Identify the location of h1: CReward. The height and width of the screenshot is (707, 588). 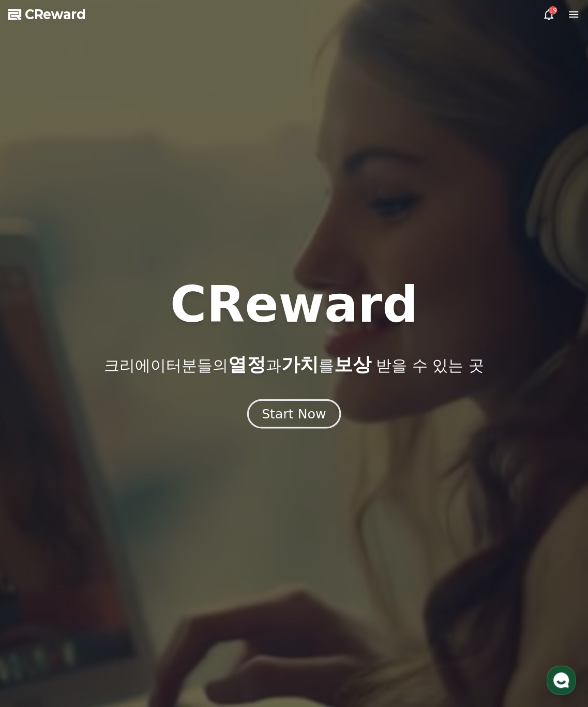
(294, 305).